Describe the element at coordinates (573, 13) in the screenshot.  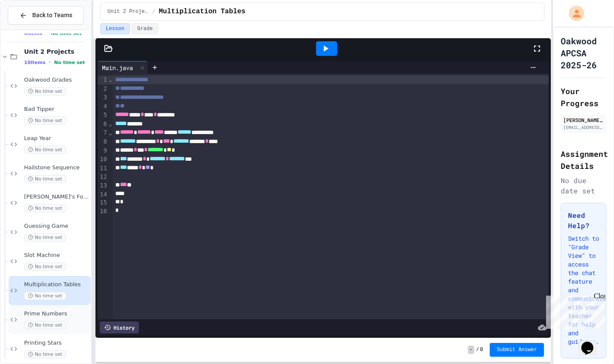
I see `div: My Account` at that location.